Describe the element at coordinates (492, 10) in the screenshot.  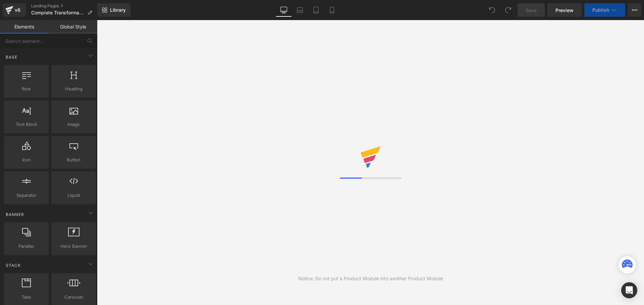
I see `button: Undo` at that location.